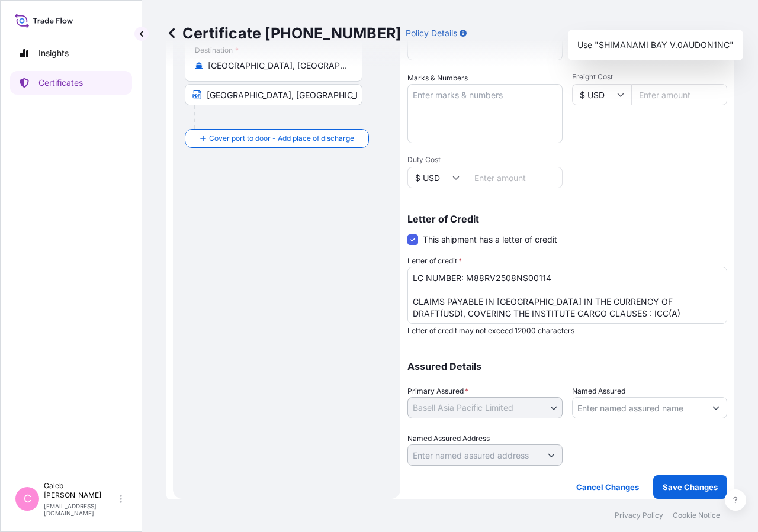 This screenshot has width=758, height=532. I want to click on span: Freight Cost, so click(649, 77).